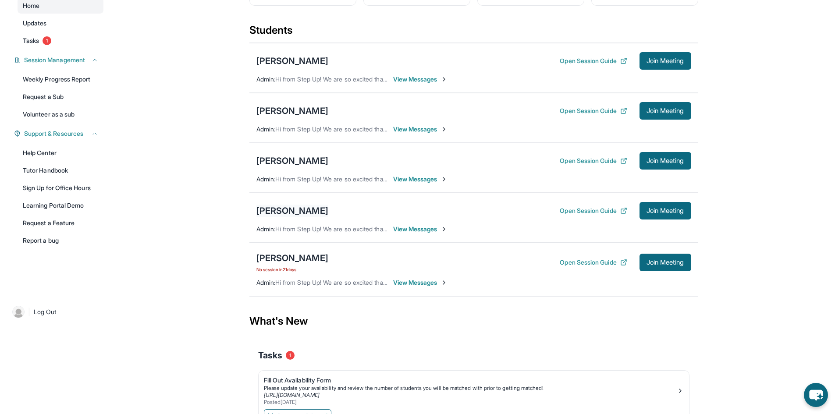 The height and width of the screenshot is (414, 835). Describe the element at coordinates (470, 388) in the screenshot. I see `div: Please update your availability and review the number of students you will be matched with prior ...` at that location.